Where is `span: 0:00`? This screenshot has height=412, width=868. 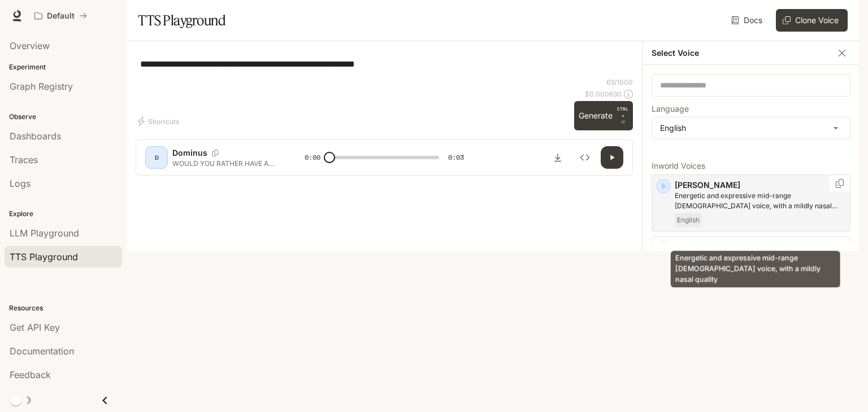 span: 0:00 is located at coordinates (313, 157).